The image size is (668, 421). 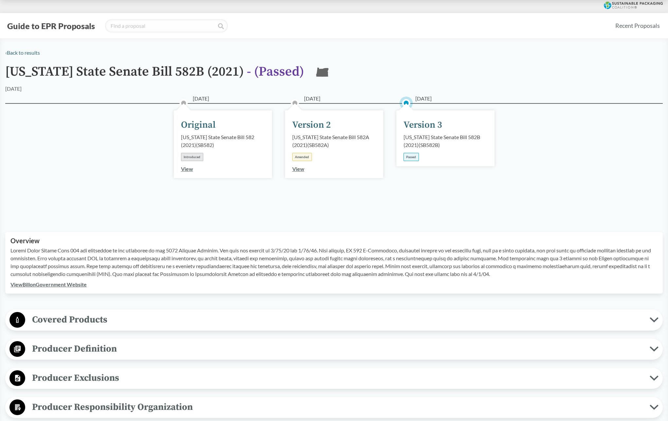 What do you see at coordinates (338, 349) in the screenshot?
I see `span: Producer Definition` at bounding box center [338, 349].